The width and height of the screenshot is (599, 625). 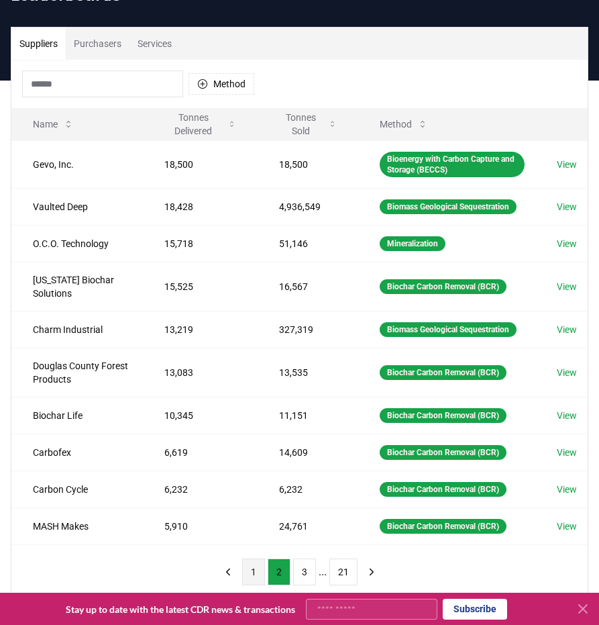 I want to click on td: Carbon Cycle, so click(x=77, y=488).